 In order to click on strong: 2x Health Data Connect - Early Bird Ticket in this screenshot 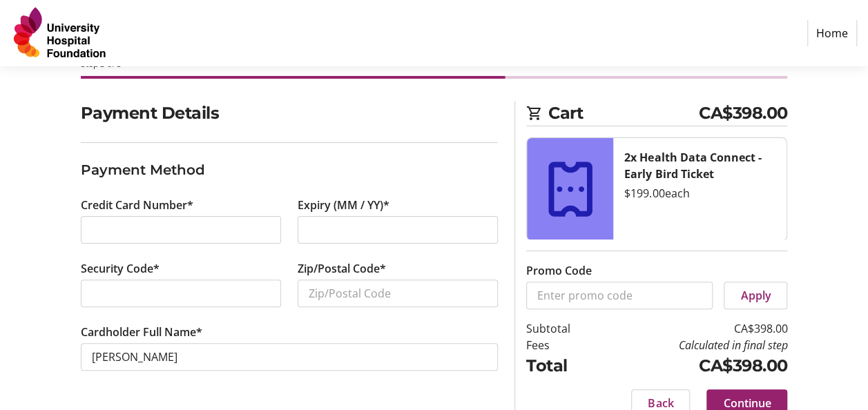, I will do `click(693, 166)`.